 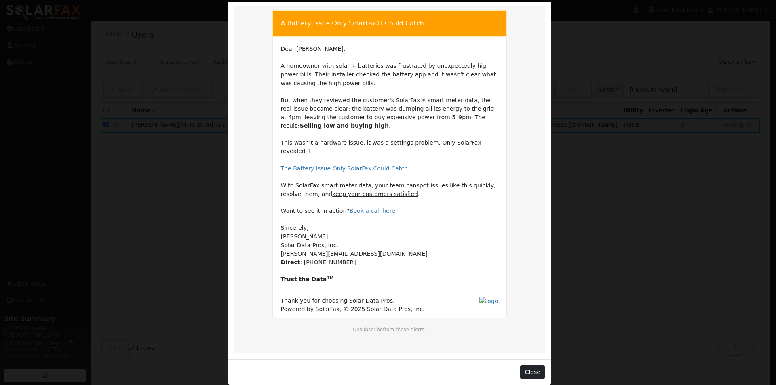 What do you see at coordinates (345, 126) in the screenshot?
I see `b: Selling low and buying high` at bounding box center [345, 126].